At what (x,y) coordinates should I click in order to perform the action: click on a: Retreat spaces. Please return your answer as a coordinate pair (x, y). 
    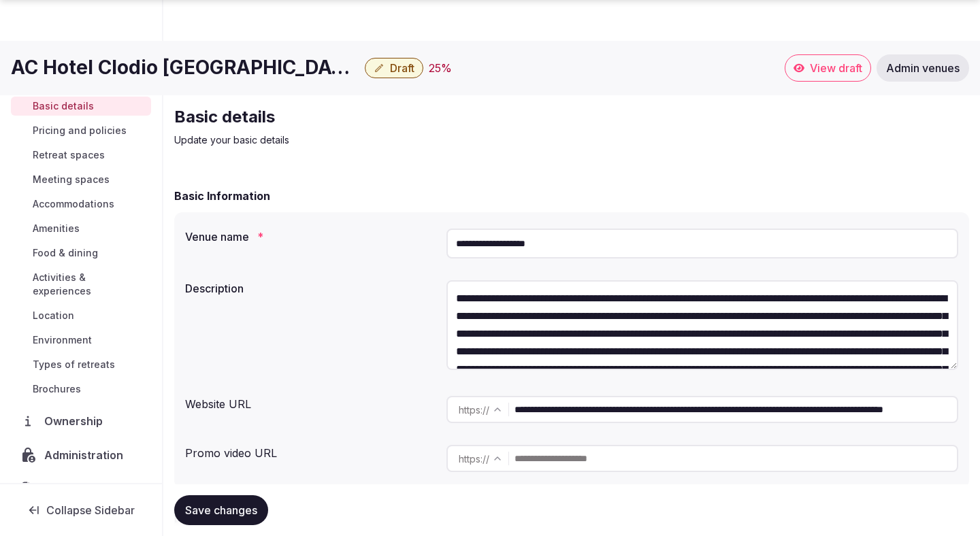
    Looking at the image, I should click on (81, 155).